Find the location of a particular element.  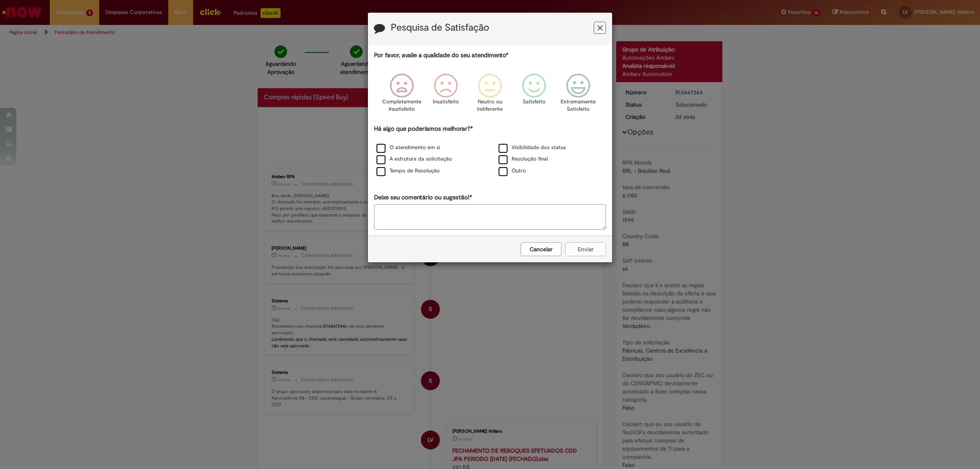

div: Há algo que poderíamos melhorar?* is located at coordinates (490, 151).